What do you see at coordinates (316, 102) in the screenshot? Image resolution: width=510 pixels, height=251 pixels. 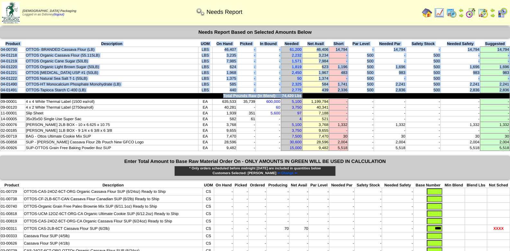 I see `td: 1,199,794` at bounding box center [316, 102].